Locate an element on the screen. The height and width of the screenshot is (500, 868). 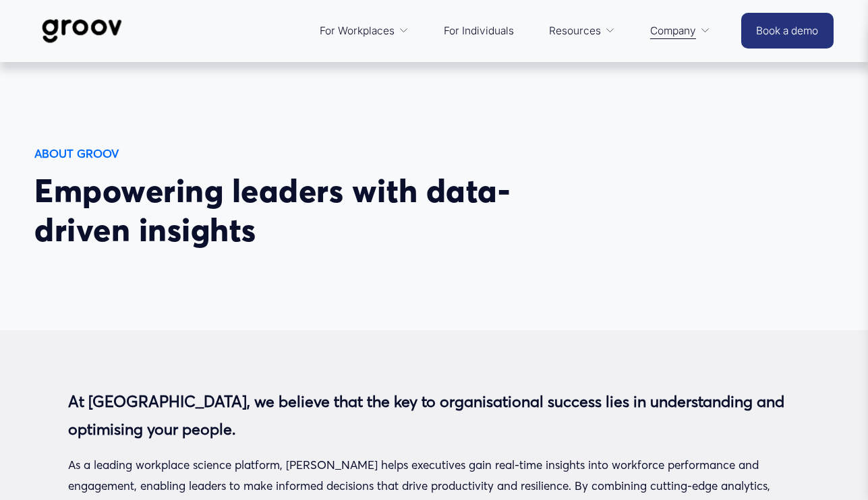
strong: ABOUT GROOV is located at coordinates (76, 153).